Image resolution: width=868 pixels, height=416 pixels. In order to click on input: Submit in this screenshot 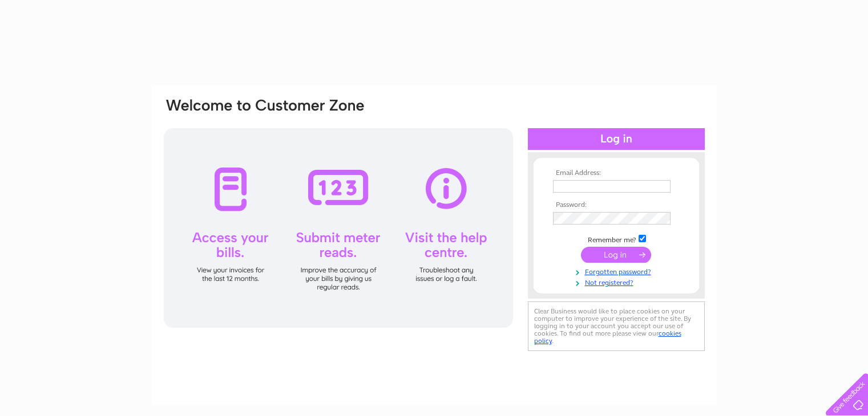, I will do `click(616, 255)`.